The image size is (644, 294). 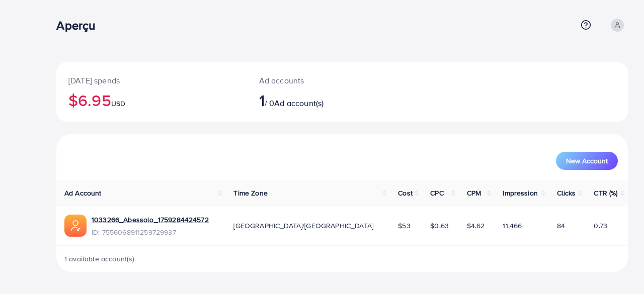 What do you see at coordinates (601, 226) in the screenshot?
I see `span: 0.73` at bounding box center [601, 226].